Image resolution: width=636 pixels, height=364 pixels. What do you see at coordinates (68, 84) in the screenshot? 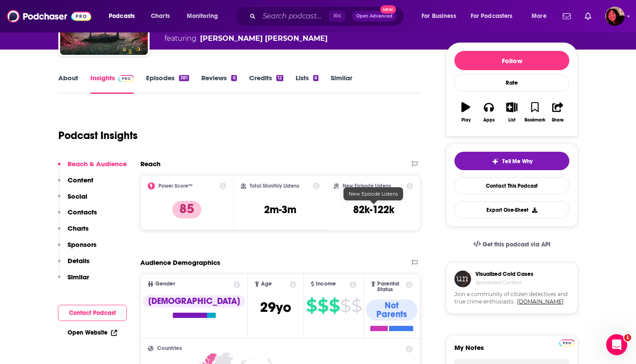
I see `a: About` at bounding box center [68, 84].